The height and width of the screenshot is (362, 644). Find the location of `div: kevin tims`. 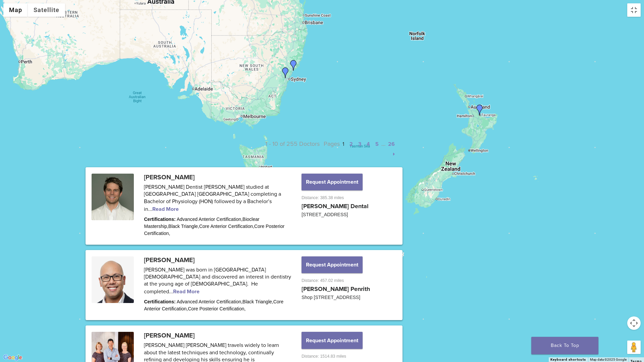

div: kevin tims is located at coordinates (480, 110).